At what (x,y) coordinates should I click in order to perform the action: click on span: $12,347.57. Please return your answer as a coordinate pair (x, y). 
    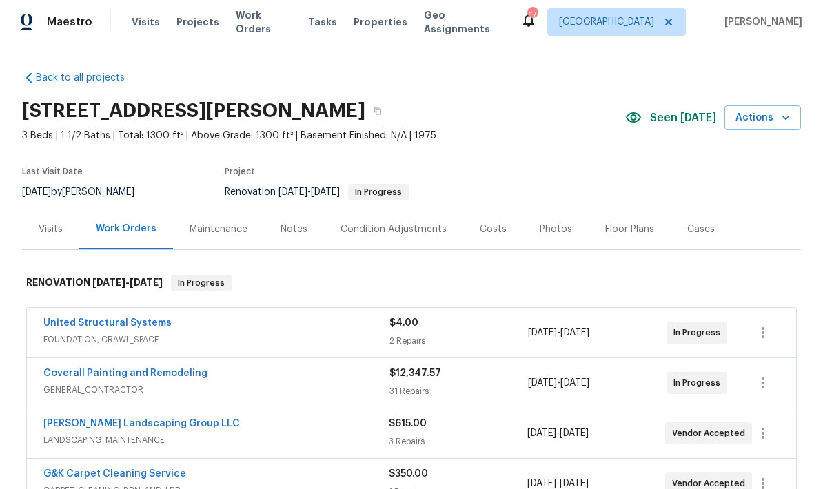
    Looking at the image, I should click on (415, 374).